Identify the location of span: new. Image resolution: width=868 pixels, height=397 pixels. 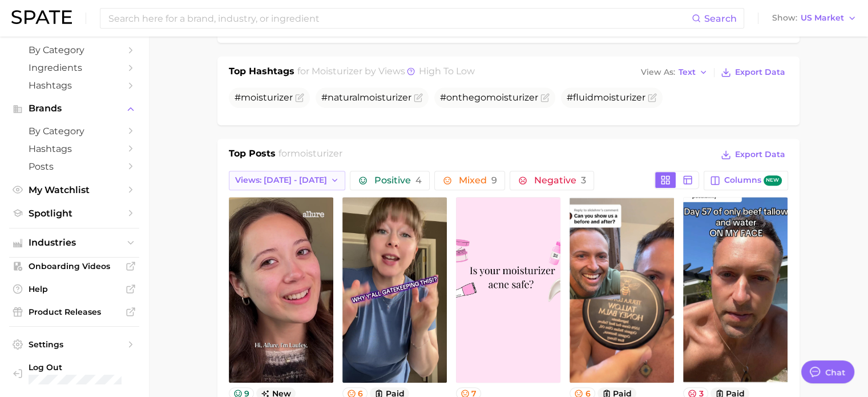
(772, 180).